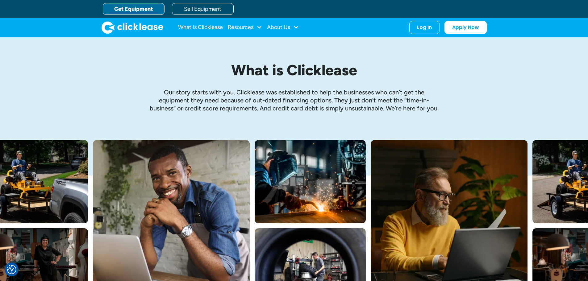 The image size is (588, 281). I want to click on a: Get Equipment, so click(134, 9).